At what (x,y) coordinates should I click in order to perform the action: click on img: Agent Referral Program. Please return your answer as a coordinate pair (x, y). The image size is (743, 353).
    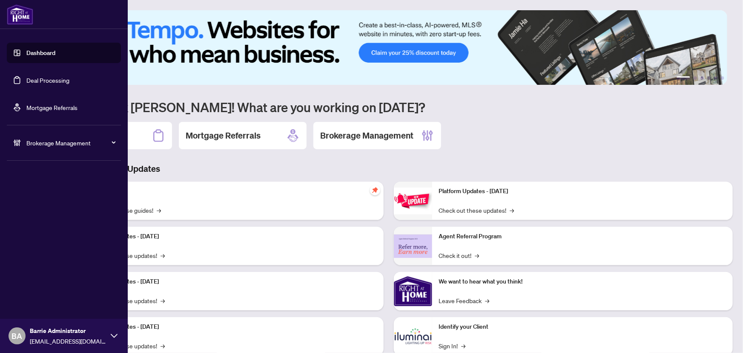
    Looking at the image, I should click on (413, 246).